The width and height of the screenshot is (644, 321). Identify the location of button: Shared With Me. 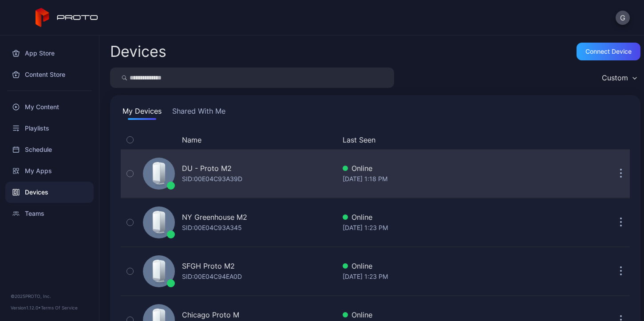
(199, 113).